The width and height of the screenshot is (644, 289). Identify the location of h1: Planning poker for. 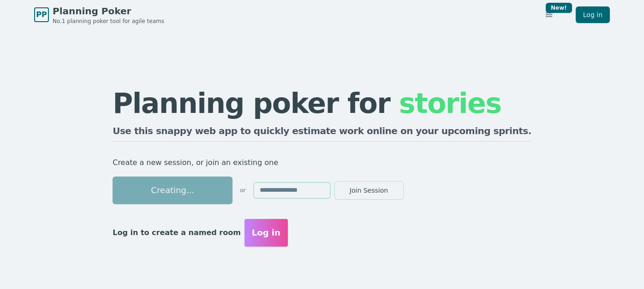
(322, 103).